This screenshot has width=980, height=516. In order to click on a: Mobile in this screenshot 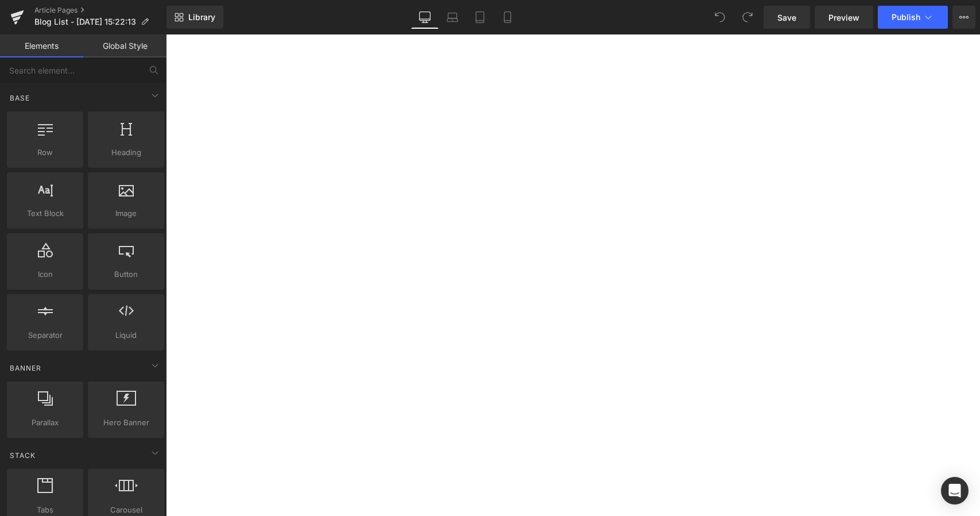, I will do `click(507, 17)`.